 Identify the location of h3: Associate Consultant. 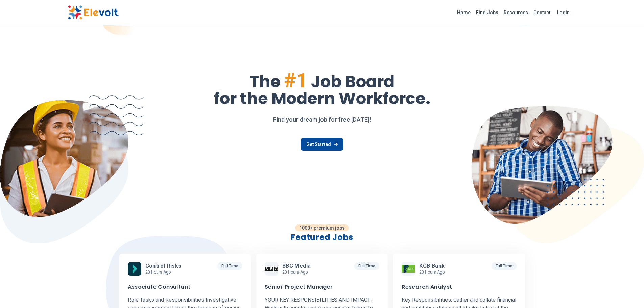
(159, 288).